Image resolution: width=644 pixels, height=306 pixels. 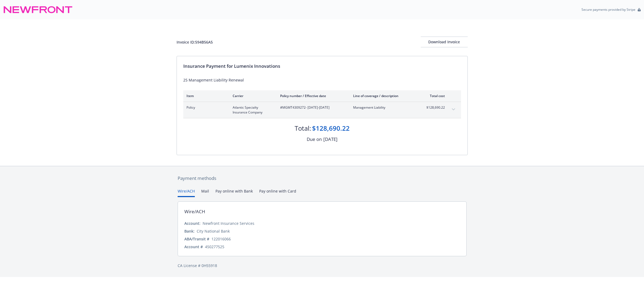 What do you see at coordinates (213, 231) in the screenshot?
I see `div: City National Bank` at bounding box center [213, 231].